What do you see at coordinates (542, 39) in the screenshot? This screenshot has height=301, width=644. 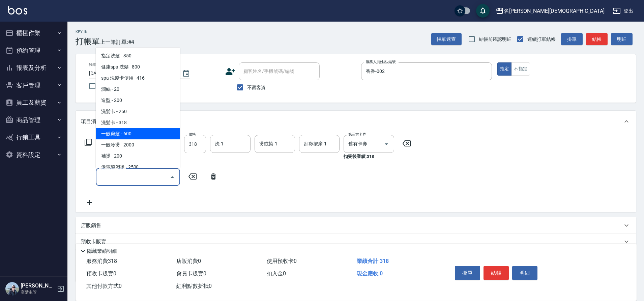 I see `span: 連續打單結帳` at bounding box center [542, 39].